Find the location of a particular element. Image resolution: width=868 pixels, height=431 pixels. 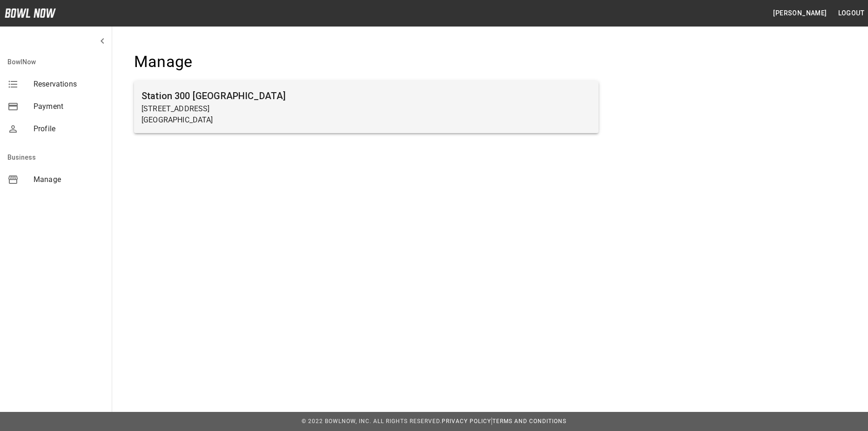

button: Logout is located at coordinates (851, 13).